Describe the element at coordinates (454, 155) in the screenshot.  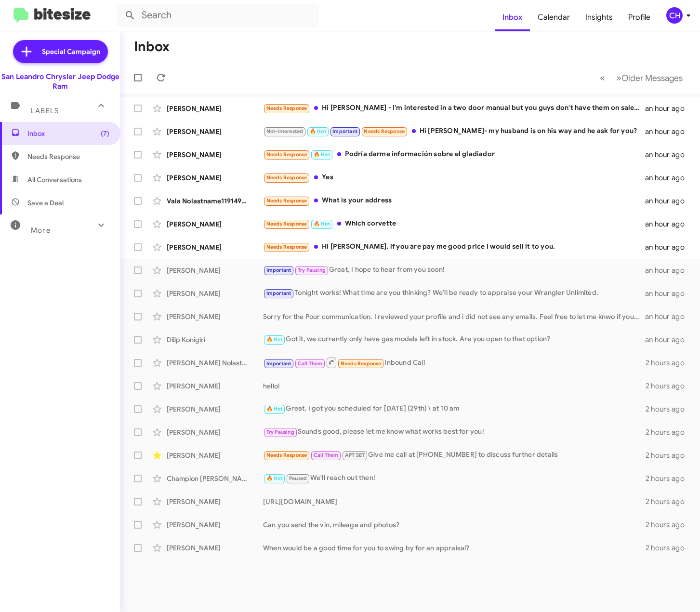
I see `div: Podría darme información sobre el gladiador` at that location.